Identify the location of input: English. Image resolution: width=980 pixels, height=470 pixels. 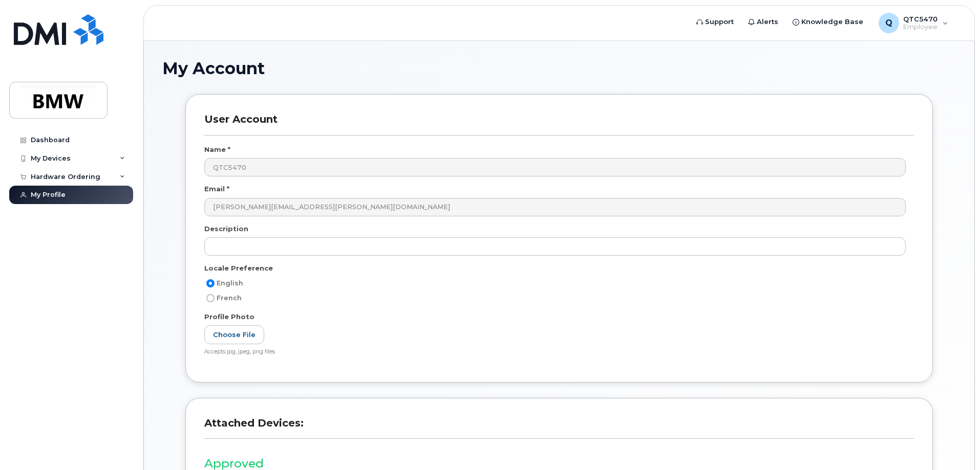
(210, 283).